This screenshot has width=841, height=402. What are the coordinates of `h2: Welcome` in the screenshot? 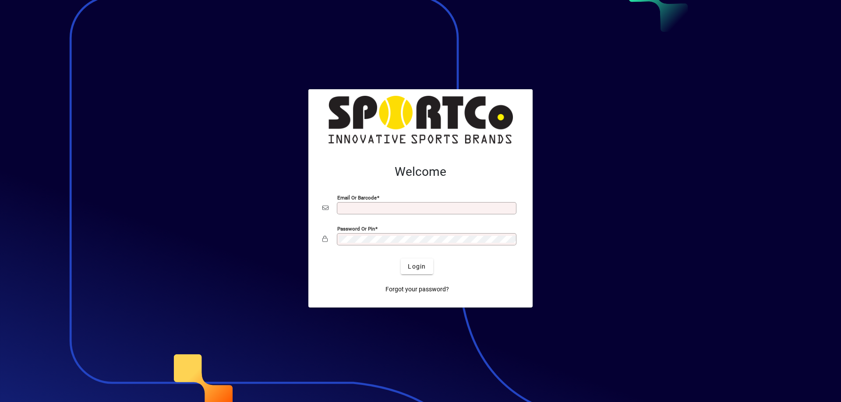 It's located at (420, 172).